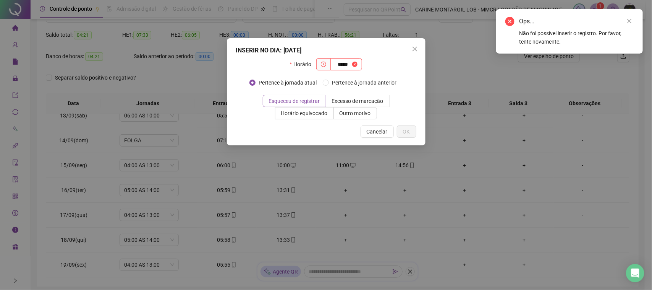 This screenshot has height=290, width=652. What do you see at coordinates (415, 49) in the screenshot?
I see `button: Close` at bounding box center [415, 49].